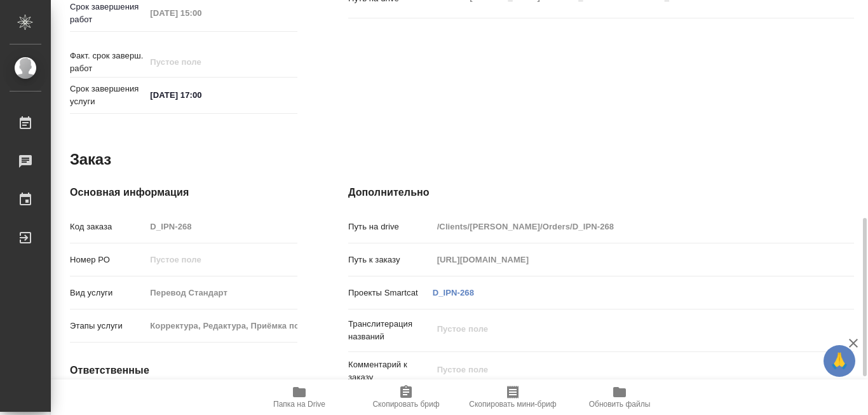  Describe the element at coordinates (390, 371) in the screenshot. I see `p: Комментарий к заказу` at that location.